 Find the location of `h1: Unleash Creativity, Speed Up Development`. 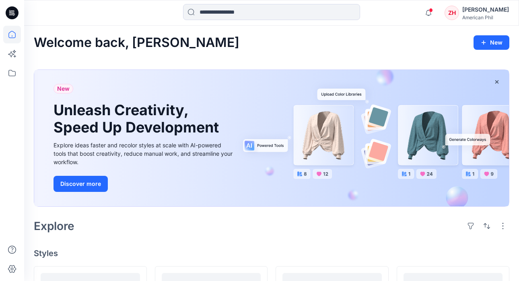

h1: Unleash Creativity, Speed Up Development is located at coordinates (138, 119).